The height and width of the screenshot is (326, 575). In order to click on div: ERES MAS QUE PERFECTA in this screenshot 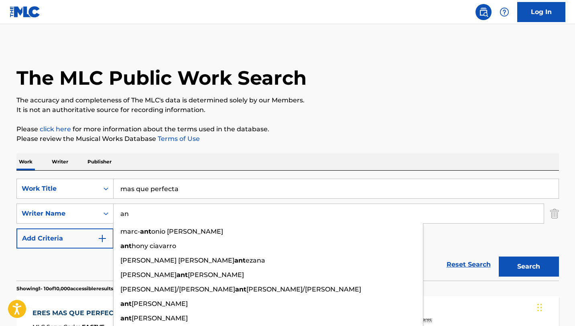, I will do `click(79, 313)`.